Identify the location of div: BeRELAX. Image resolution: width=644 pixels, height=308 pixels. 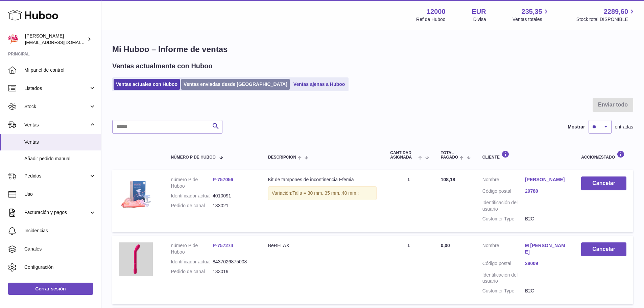
(323, 245).